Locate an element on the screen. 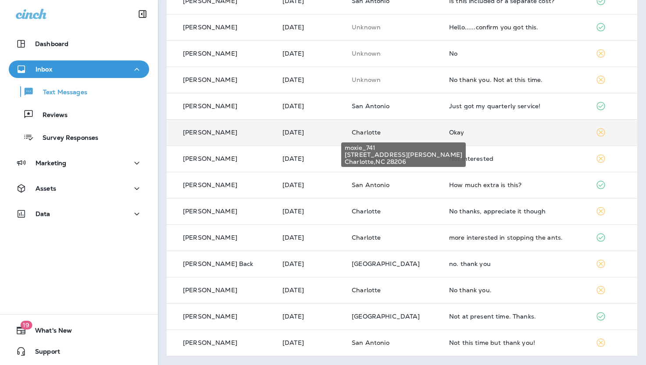 Image resolution: width=646 pixels, height=365 pixels. div: Just got my quarterly service! is located at coordinates (515, 106).